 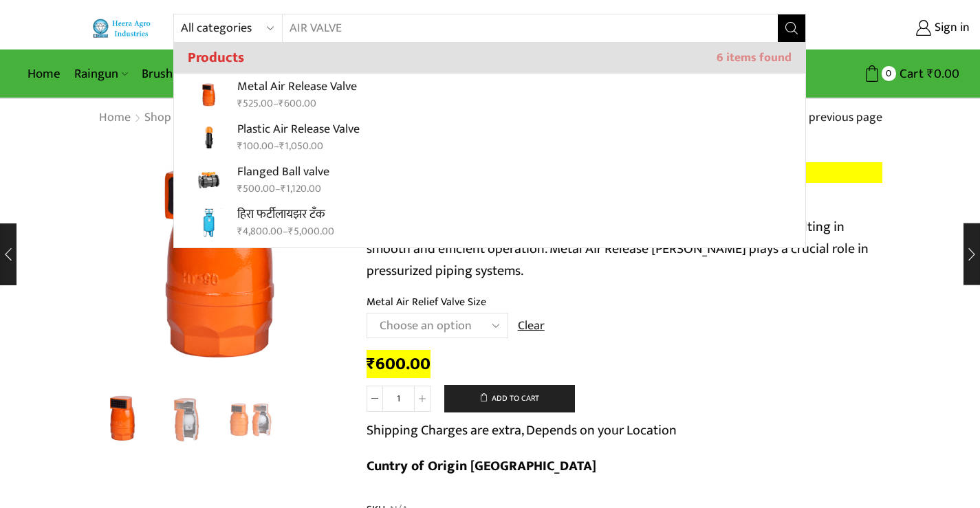 I want to click on button: Add to cart, so click(x=509, y=399).